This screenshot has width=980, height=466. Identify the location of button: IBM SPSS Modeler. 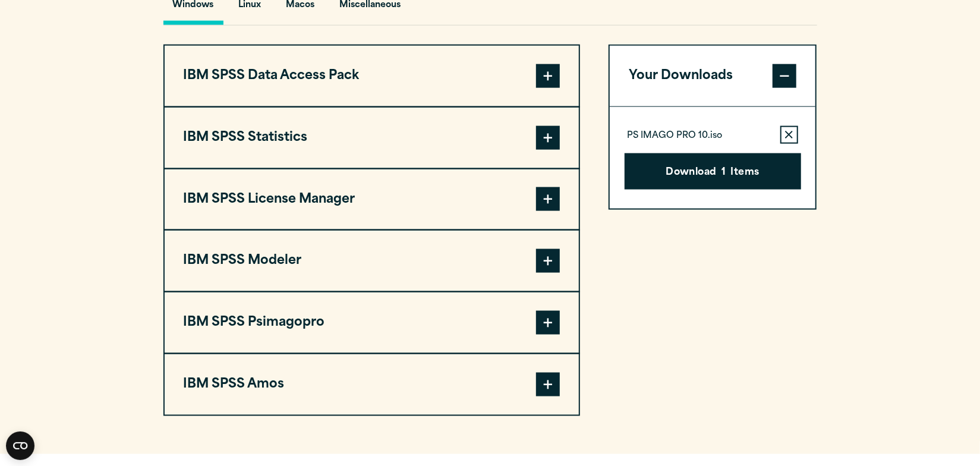
(372, 261).